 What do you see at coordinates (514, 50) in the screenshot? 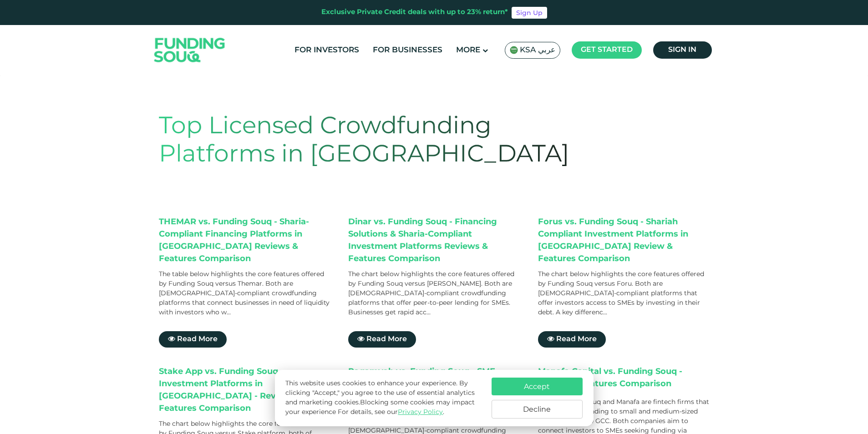
I see `img: SA Flag` at bounding box center [514, 50].